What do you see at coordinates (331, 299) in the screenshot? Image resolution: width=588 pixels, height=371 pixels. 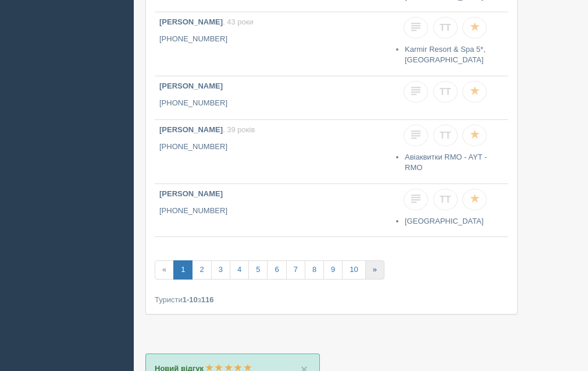 I see `div: Туристи з` at bounding box center [331, 299].